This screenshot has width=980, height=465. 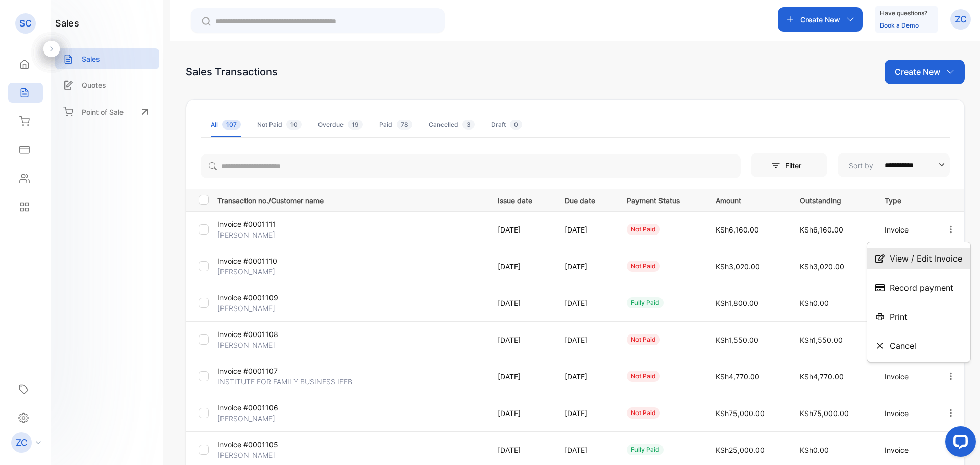 What do you see at coordinates (67, 23) in the screenshot?
I see `h1: sales` at bounding box center [67, 23].